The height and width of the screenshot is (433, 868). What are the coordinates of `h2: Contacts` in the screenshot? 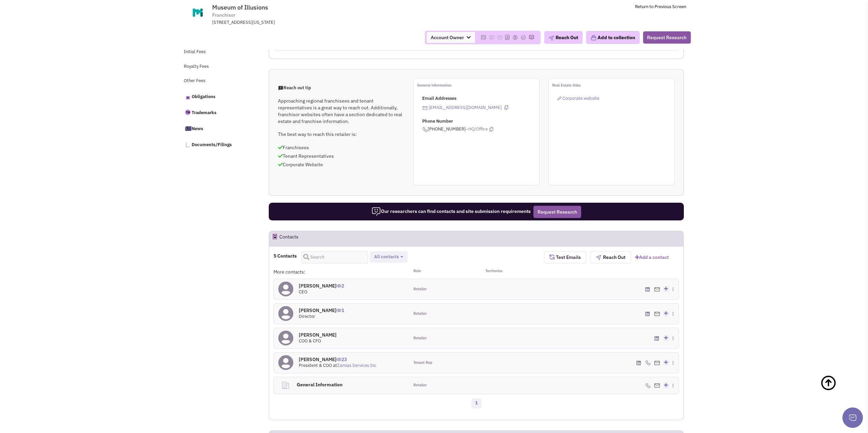 It's located at (289, 239).